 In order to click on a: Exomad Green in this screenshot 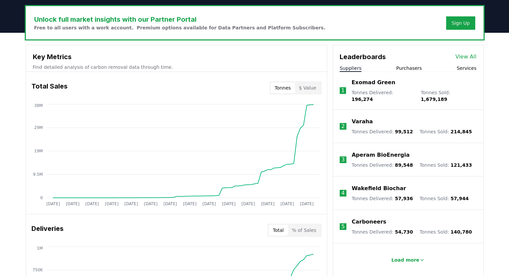, I will do `click(373, 83)`.